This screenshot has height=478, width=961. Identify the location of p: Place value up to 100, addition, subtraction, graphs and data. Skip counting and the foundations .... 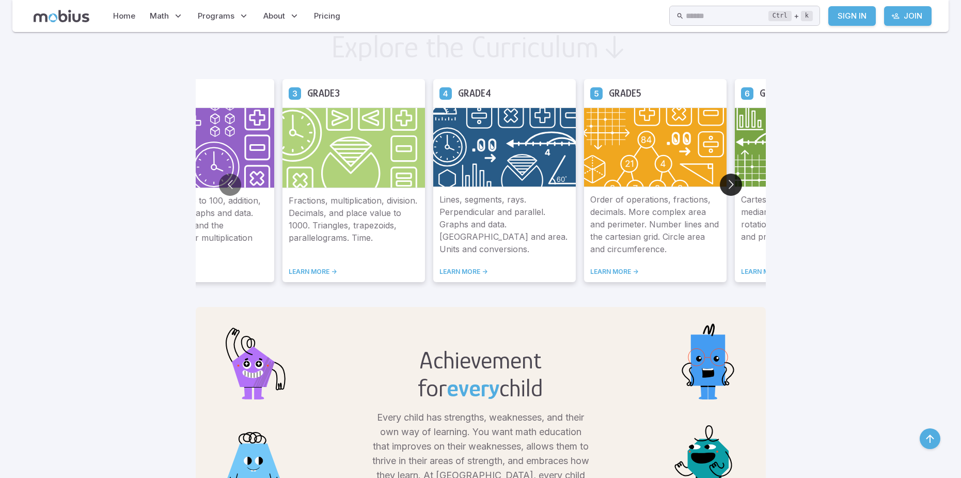
(203, 225).